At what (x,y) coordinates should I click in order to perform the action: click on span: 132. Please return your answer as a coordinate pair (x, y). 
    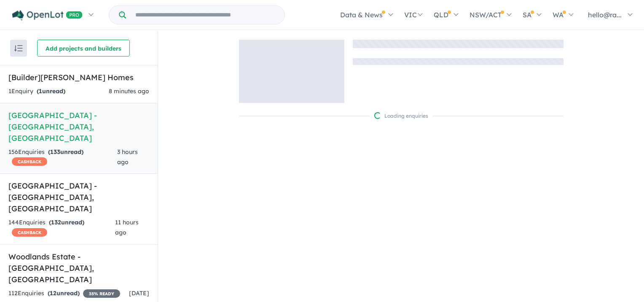
    Looking at the image, I should click on (56, 223).